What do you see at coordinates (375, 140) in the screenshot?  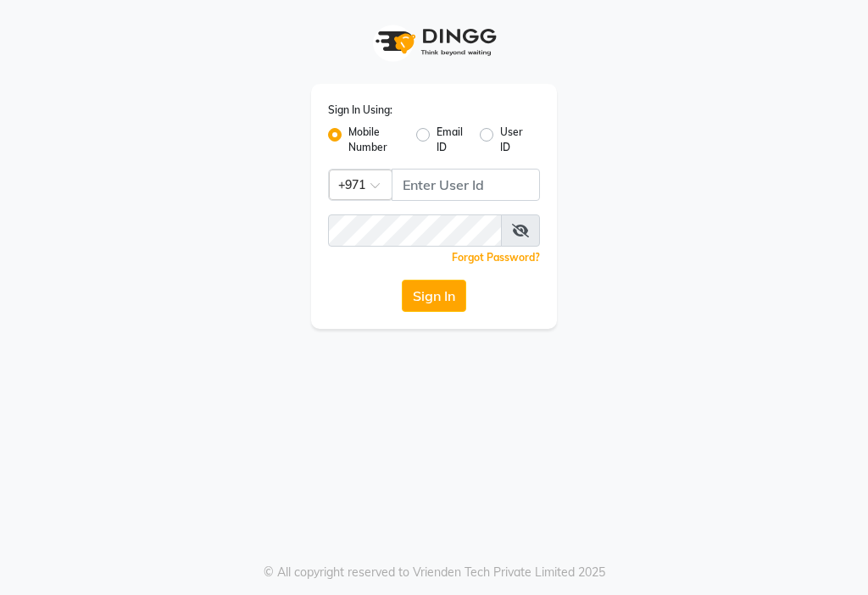 I see `label: Mobile Number` at bounding box center [375, 140].